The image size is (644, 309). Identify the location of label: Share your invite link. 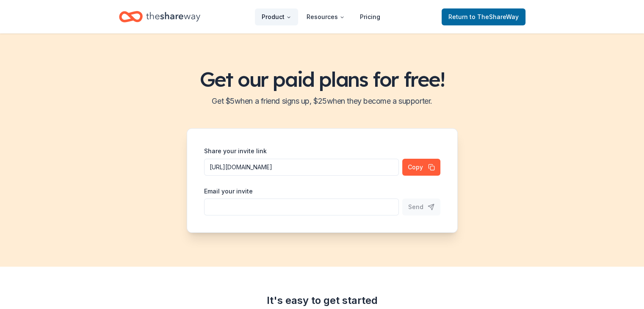
(235, 151).